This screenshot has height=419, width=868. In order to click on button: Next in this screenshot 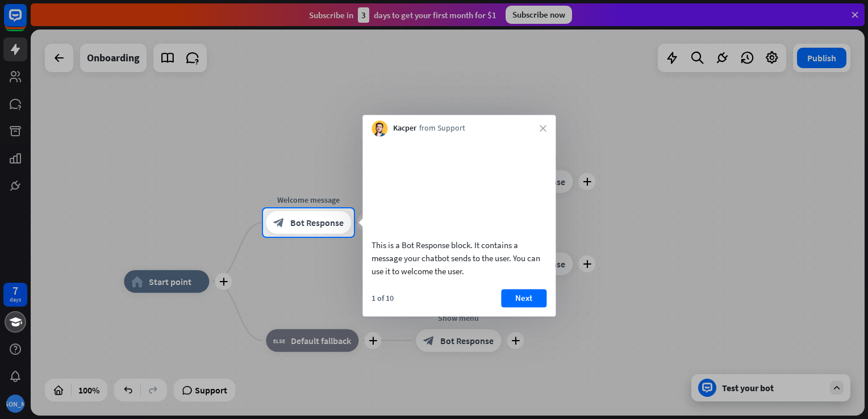, I will do `click(524, 298)`.